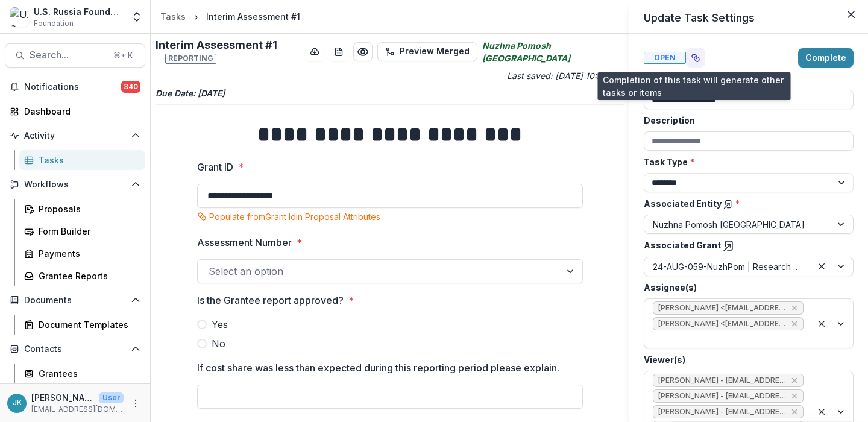 The image size is (868, 422). What do you see at coordinates (745, 287) in the screenshot?
I see `label: Assignee(s)` at bounding box center [745, 287].